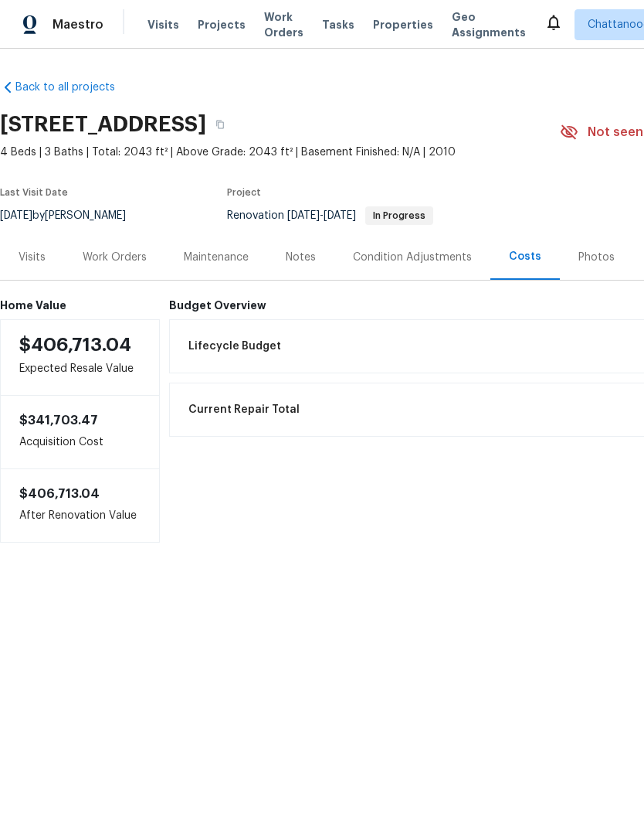 This screenshot has width=644, height=831. What do you see at coordinates (221, 24) in the screenshot?
I see `span: Projects` at bounding box center [221, 24].